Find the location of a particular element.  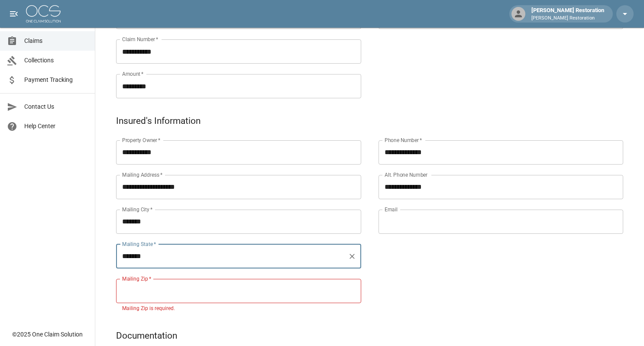

button: Clear is located at coordinates (352, 256).